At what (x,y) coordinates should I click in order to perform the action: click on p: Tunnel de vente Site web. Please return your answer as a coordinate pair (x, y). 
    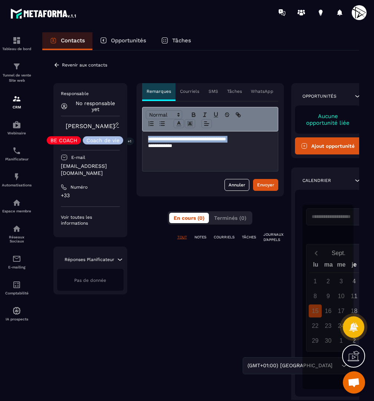
    Looking at the image, I should click on (17, 78).